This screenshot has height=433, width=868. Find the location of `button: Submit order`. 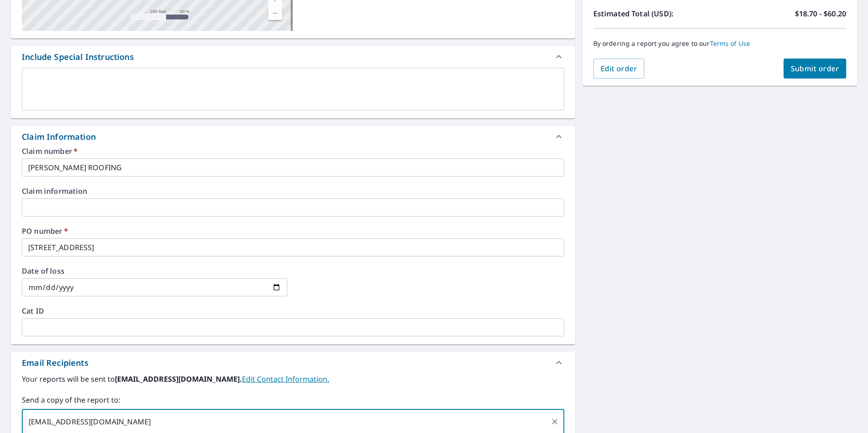

button: Submit order is located at coordinates (815, 68).